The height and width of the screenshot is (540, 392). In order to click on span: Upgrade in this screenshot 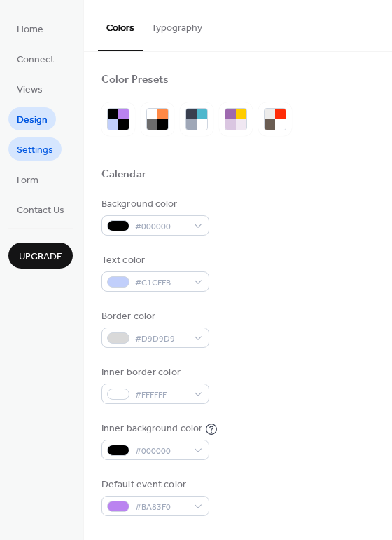, I will do `click(41, 257)`.